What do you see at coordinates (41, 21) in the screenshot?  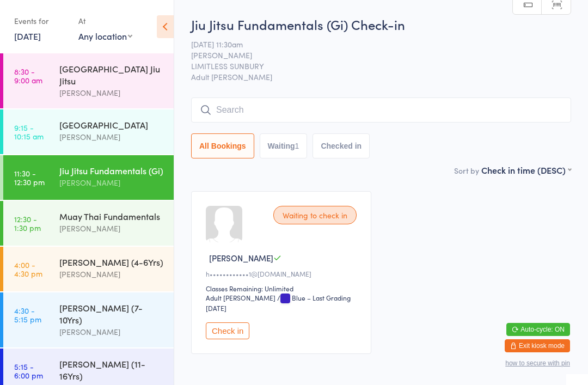 I see `div: Events for` at bounding box center [41, 21].